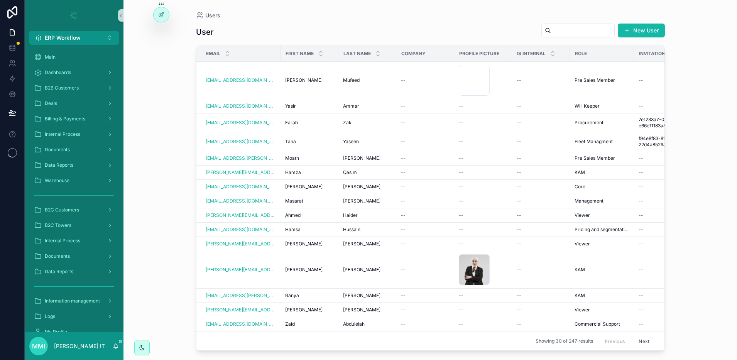 The width and height of the screenshot is (737, 360). What do you see at coordinates (602, 230) in the screenshot?
I see `a: Pricing and segmentation Manager` at bounding box center [602, 230].